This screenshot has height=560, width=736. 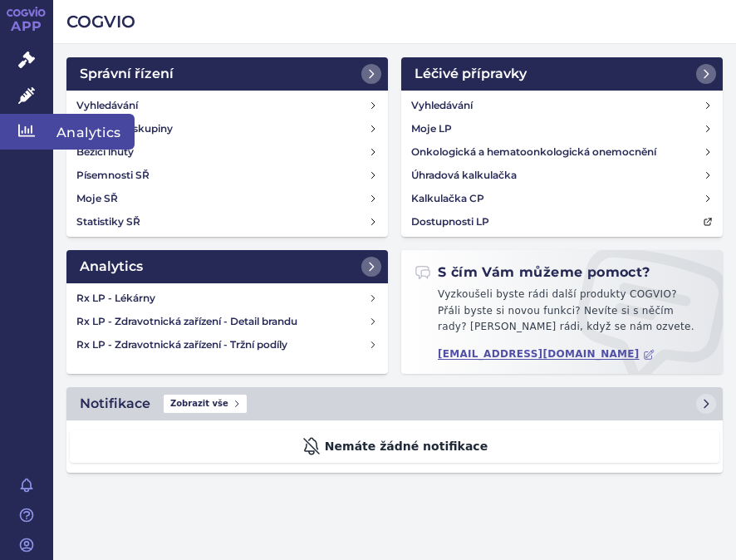 I want to click on a: Písemnosti SŘ, so click(x=227, y=175).